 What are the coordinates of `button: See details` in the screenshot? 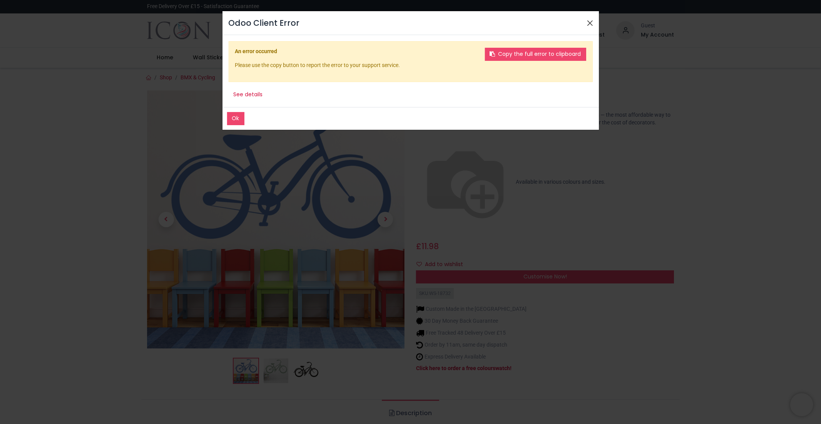 It's located at (248, 95).